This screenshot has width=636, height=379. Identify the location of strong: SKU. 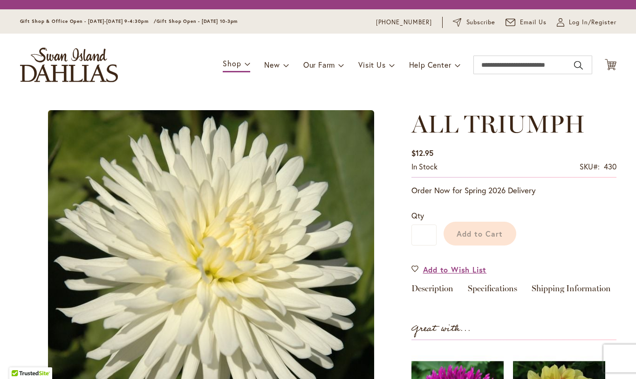
(590, 166).